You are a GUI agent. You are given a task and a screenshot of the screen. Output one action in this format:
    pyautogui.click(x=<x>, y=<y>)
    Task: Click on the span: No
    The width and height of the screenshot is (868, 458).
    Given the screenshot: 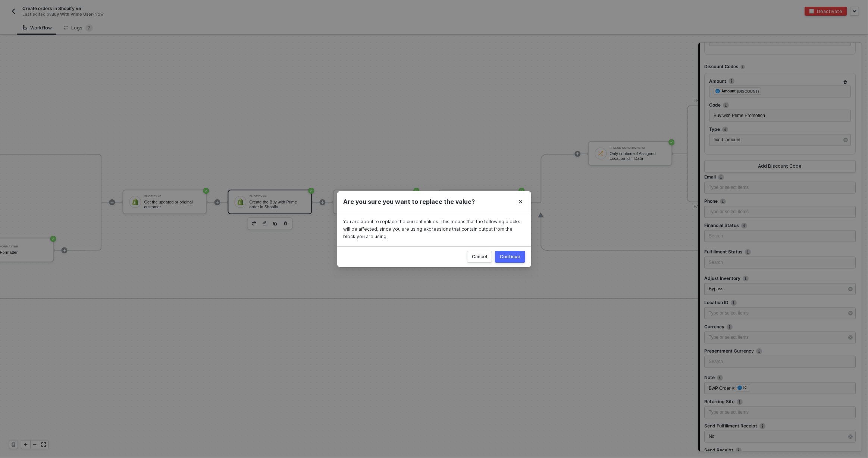 What is the action you would take?
    pyautogui.click(x=711, y=437)
    